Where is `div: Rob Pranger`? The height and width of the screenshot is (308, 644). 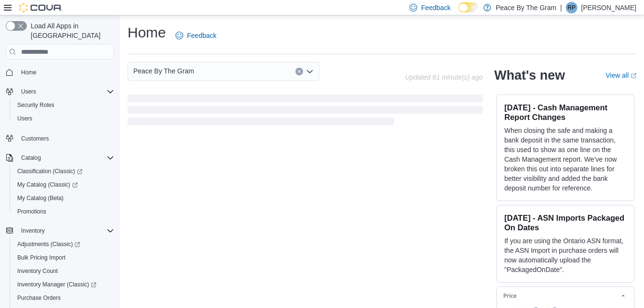
div: Rob Pranger is located at coordinates (571, 8).